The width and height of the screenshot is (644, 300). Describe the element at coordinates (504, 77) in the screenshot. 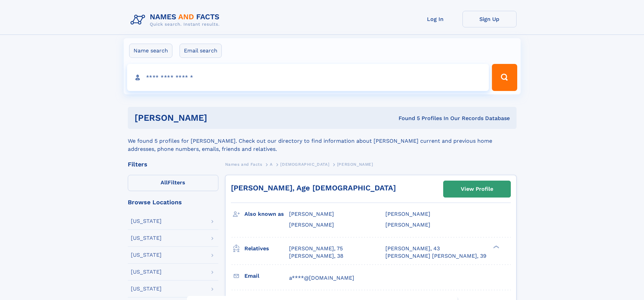

I see `button: Search Button` at that location.